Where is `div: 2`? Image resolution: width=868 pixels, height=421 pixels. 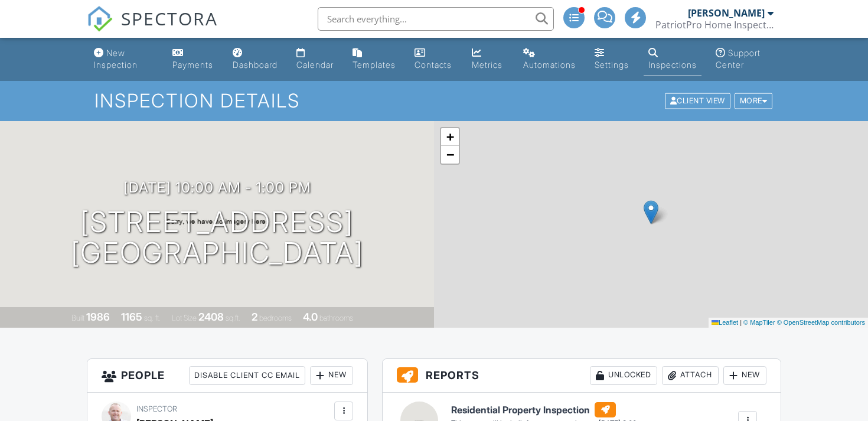
div: 2 is located at coordinates (255, 316).